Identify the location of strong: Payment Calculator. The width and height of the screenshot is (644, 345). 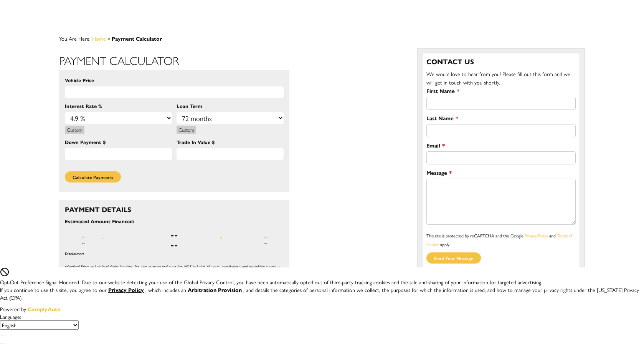
(136, 38).